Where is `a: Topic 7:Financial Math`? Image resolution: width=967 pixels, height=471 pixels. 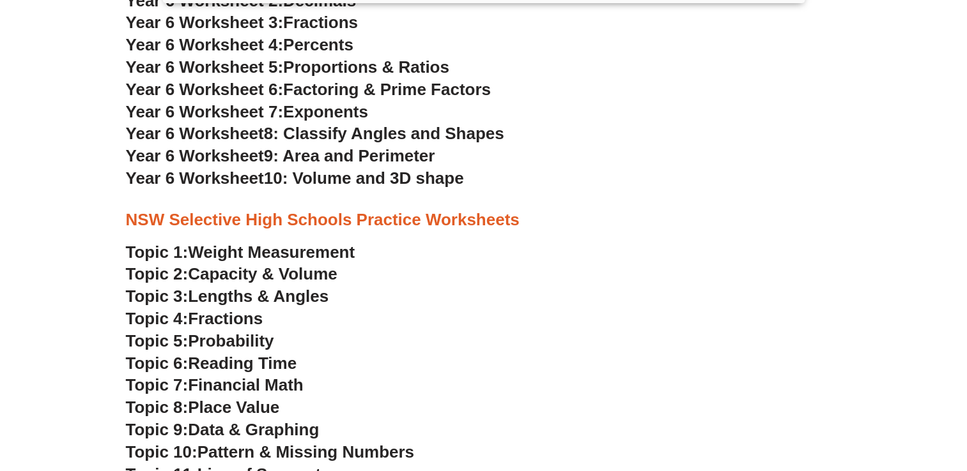 a: Topic 7:Financial Math is located at coordinates (215, 385).